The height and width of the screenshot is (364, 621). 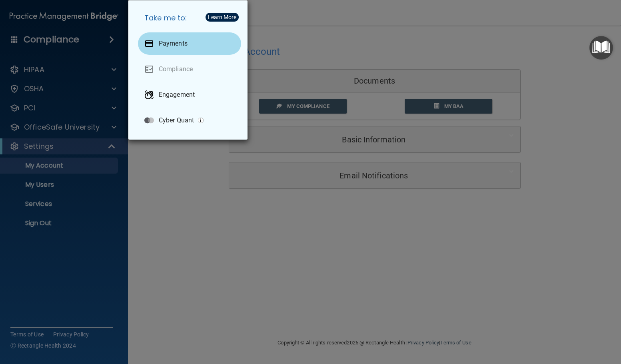 What do you see at coordinates (189, 18) in the screenshot?
I see `h5: Take me to:` at bounding box center [189, 18].